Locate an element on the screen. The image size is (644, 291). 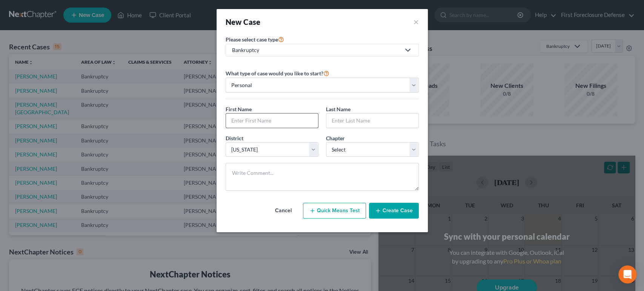
div: Open Intercom Messenger is located at coordinates (627, 274).